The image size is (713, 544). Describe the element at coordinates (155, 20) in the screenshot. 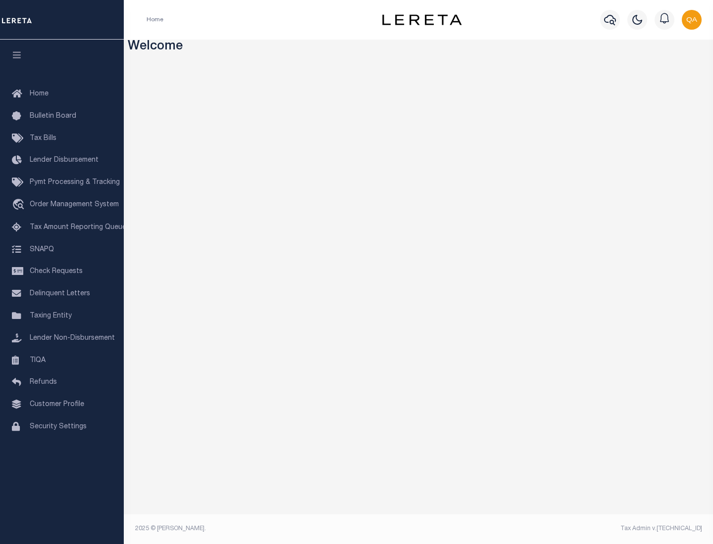

I see `li: Home` at that location.